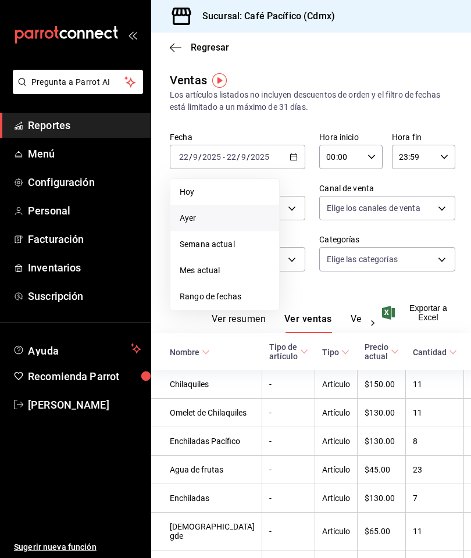  Describe the element at coordinates (78, 82) in the screenshot. I see `button: Pregunta a Parrot AI` at that location.